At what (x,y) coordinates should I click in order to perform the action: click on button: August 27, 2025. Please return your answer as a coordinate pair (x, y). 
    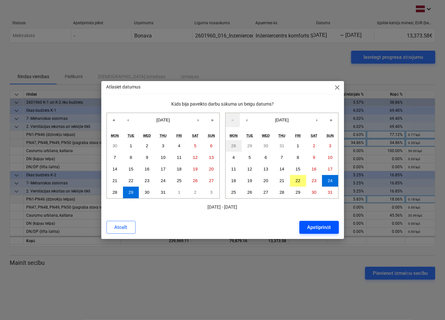
    Looking at the image, I should click on (265, 193).